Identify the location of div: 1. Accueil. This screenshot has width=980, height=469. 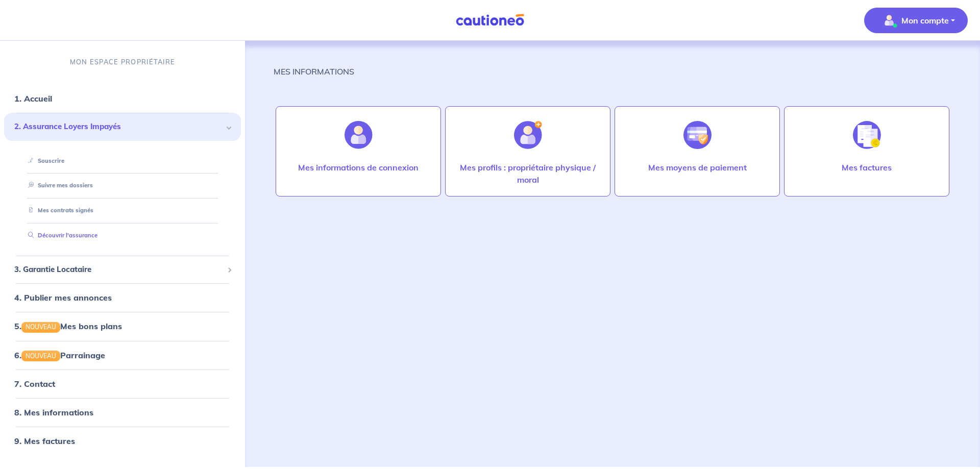
(122, 99).